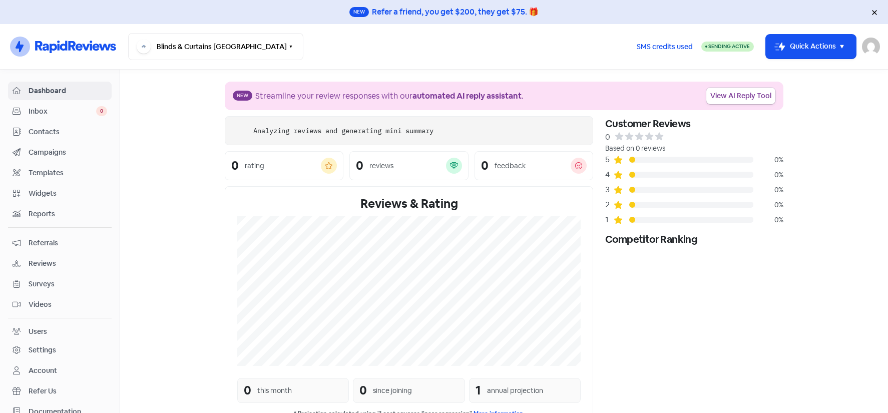  I want to click on div: 5, so click(609, 160).